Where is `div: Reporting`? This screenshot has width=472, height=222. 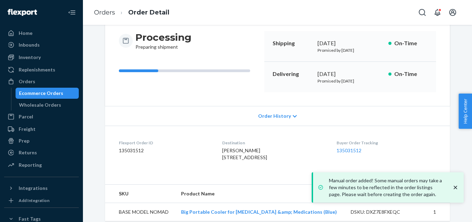
div: Reporting is located at coordinates (30, 165).